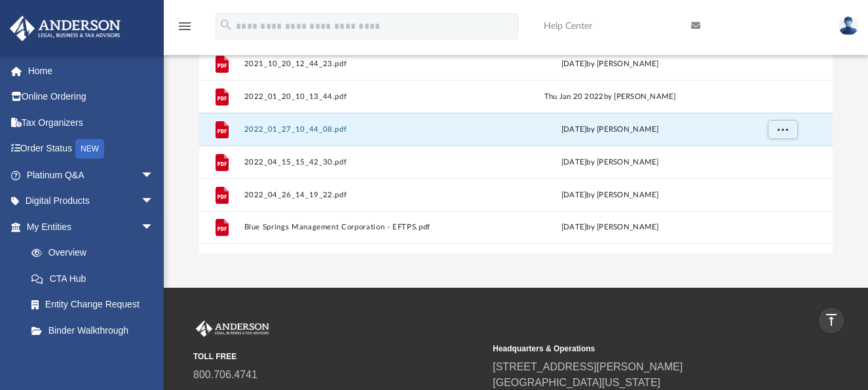 This screenshot has height=390, width=868. Describe the element at coordinates (831, 320) in the screenshot. I see `i: vertical_align_top` at that location.